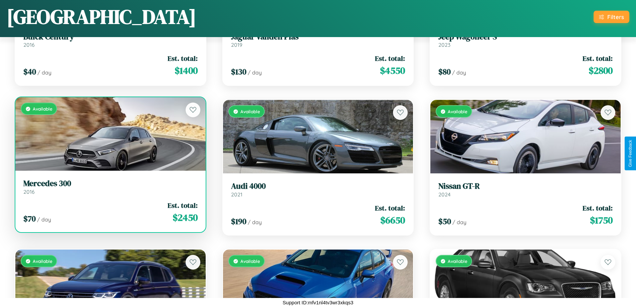 The height and width of the screenshot is (307, 636). What do you see at coordinates (237, 194) in the screenshot?
I see `span: 2021` at bounding box center [237, 194].